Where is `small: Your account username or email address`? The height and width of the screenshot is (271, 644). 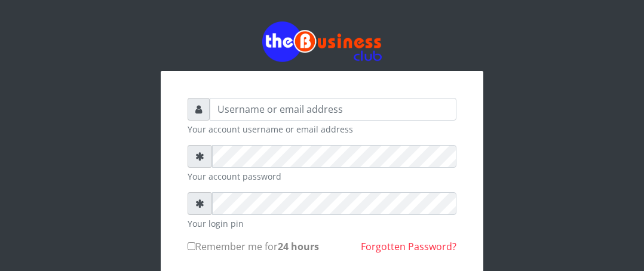
small: Your account username or email address is located at coordinates (322, 129).